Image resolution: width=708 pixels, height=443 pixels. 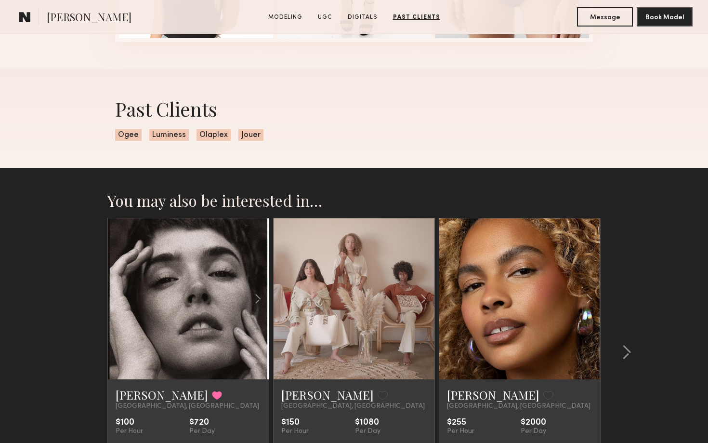 I want to click on button: Message, so click(x=605, y=17).